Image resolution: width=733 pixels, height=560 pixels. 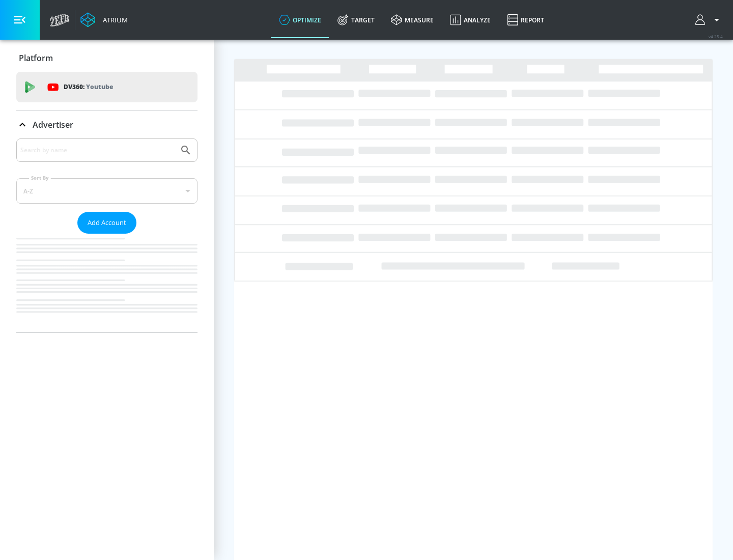 What do you see at coordinates (107, 191) in the screenshot?
I see `div: A-Z` at bounding box center [107, 191].